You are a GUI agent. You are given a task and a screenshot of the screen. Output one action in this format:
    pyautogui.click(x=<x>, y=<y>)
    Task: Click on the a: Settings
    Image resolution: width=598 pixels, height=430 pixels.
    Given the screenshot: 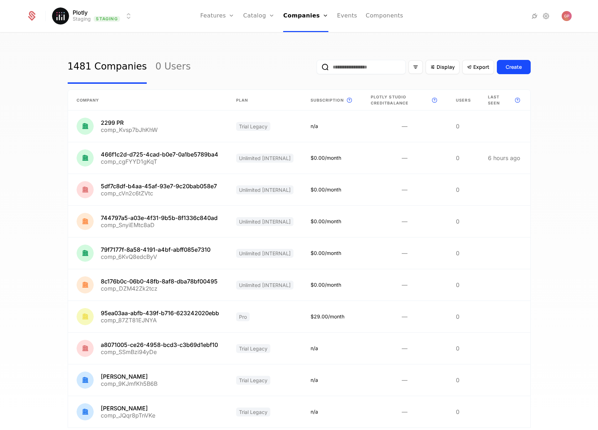 What is the action you would take?
    pyautogui.click(x=546, y=16)
    